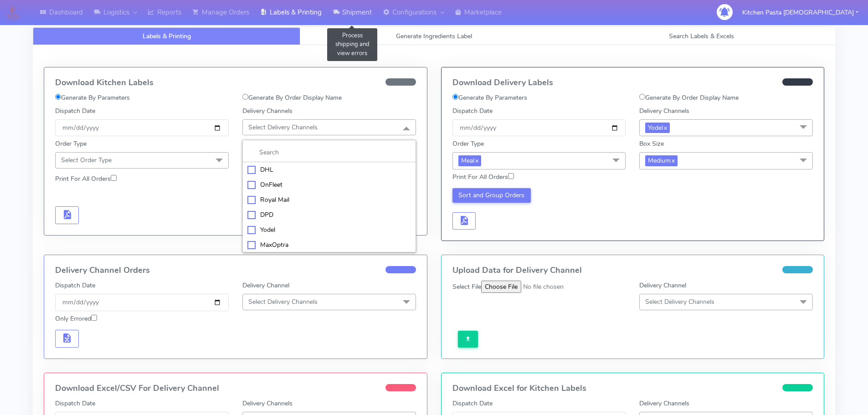 The height and width of the screenshot is (415, 868). I want to click on div: Yodel, so click(329, 230).